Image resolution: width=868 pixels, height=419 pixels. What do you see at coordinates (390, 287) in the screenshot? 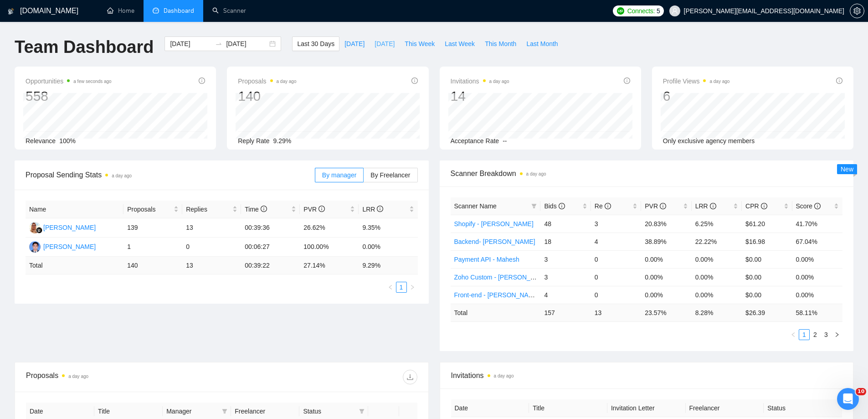
I see `li: Previous Page` at bounding box center [390, 287].